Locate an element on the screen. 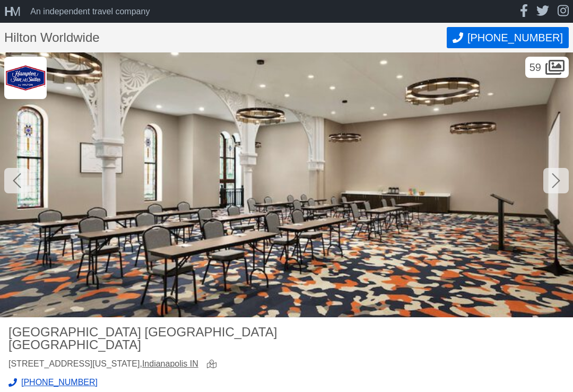 This screenshot has width=573, height=392. a: view map is located at coordinates (214, 365).